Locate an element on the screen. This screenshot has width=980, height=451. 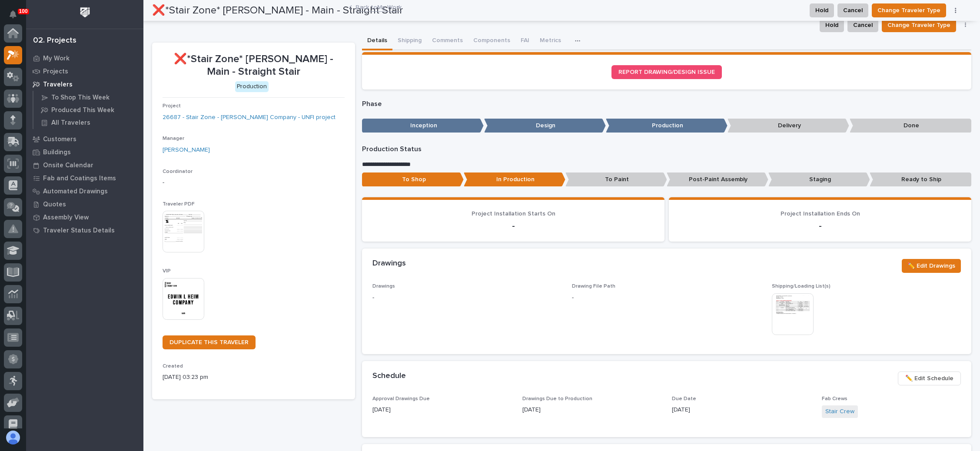
span: Cancel is located at coordinates (863, 25).